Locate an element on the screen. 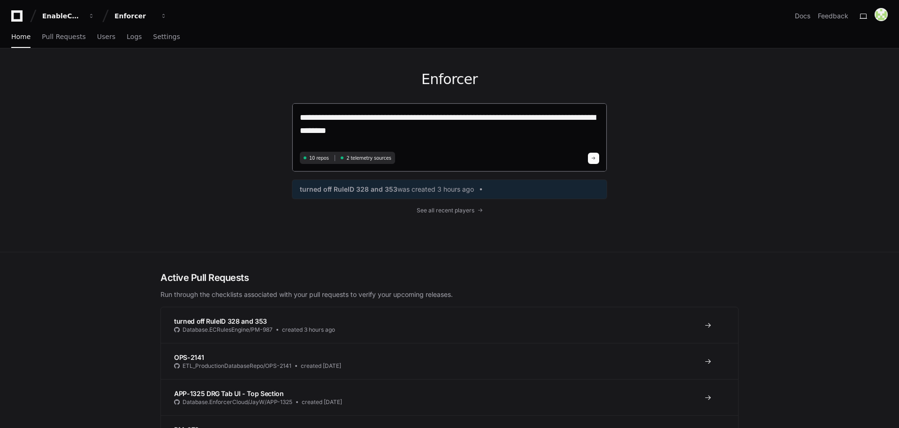 Image resolution: width=899 pixels, height=428 pixels. button: EnableComp is located at coordinates (69, 16).